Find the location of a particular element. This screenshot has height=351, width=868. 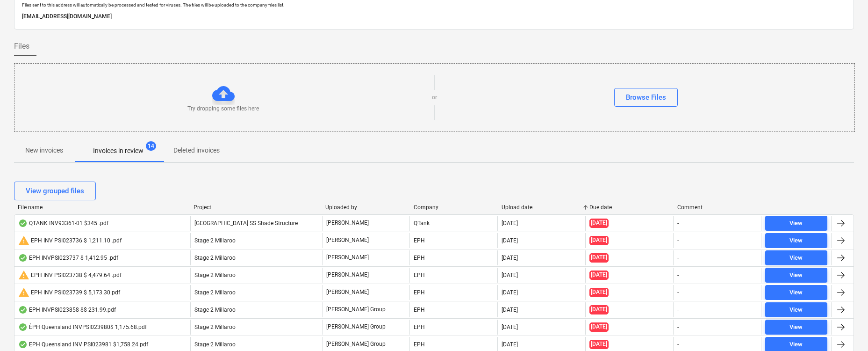

button: Browse Files is located at coordinates (646, 97).